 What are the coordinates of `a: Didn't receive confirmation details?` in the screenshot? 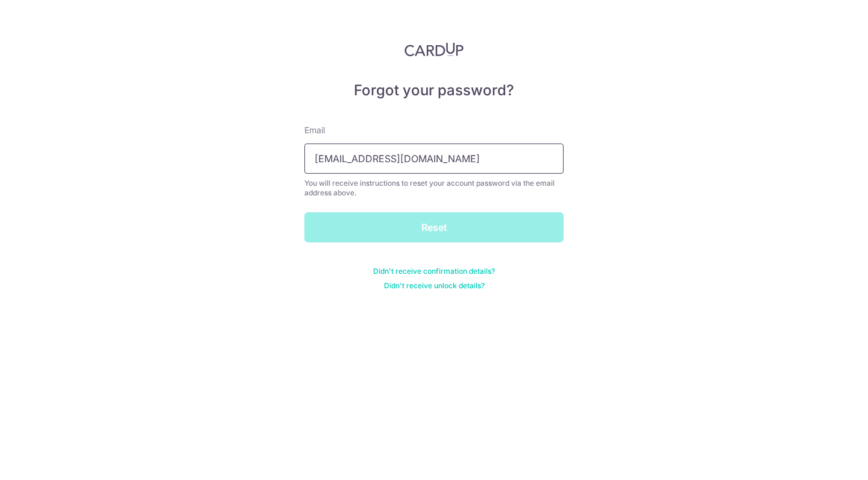 It's located at (434, 271).